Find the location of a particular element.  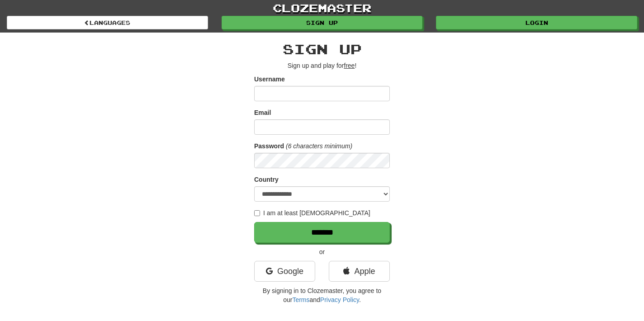

p: Sign up and play for ! is located at coordinates (322, 66).